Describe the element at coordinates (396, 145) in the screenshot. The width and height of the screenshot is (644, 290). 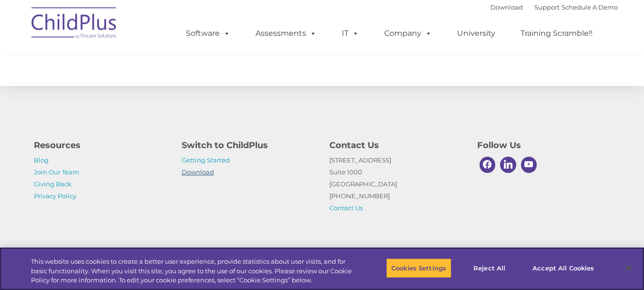
I see `h4: Contact Us` at that location.